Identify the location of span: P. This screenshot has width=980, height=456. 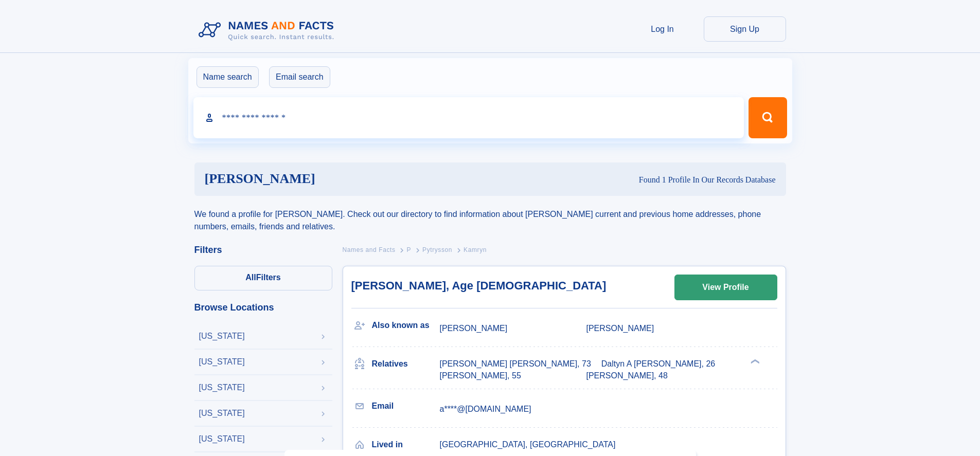
(409, 250).